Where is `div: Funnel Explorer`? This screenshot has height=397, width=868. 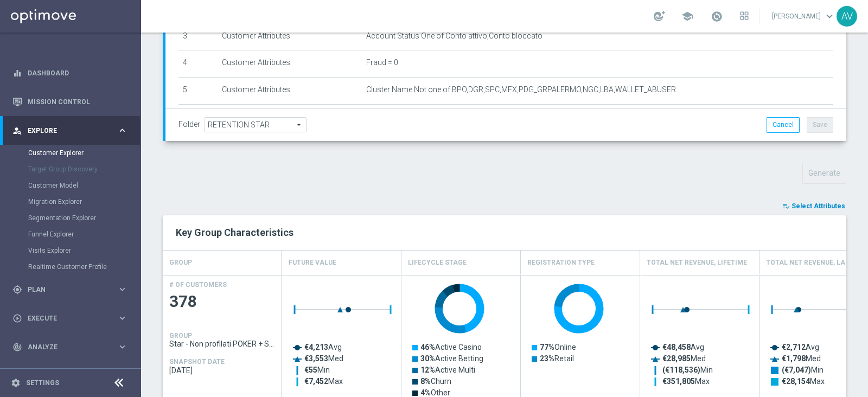
div: Funnel Explorer is located at coordinates (84, 234).